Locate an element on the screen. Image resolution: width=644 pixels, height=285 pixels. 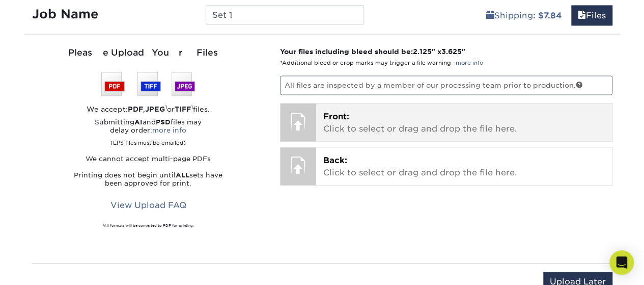
p: Printing does not begin until sets have been approved for print. is located at coordinates (148, 180).